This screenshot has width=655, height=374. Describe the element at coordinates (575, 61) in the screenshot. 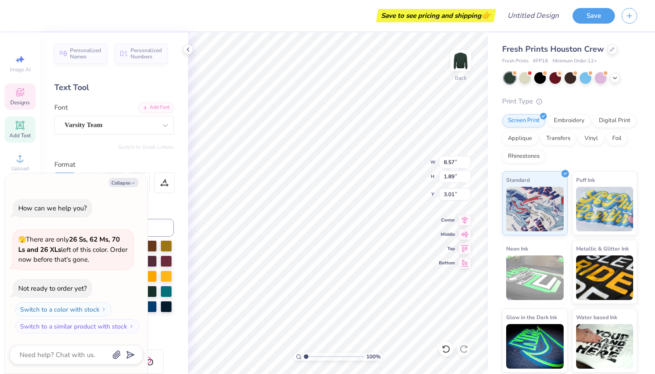

I see `span: Minimum Order: 12 +` at that location.